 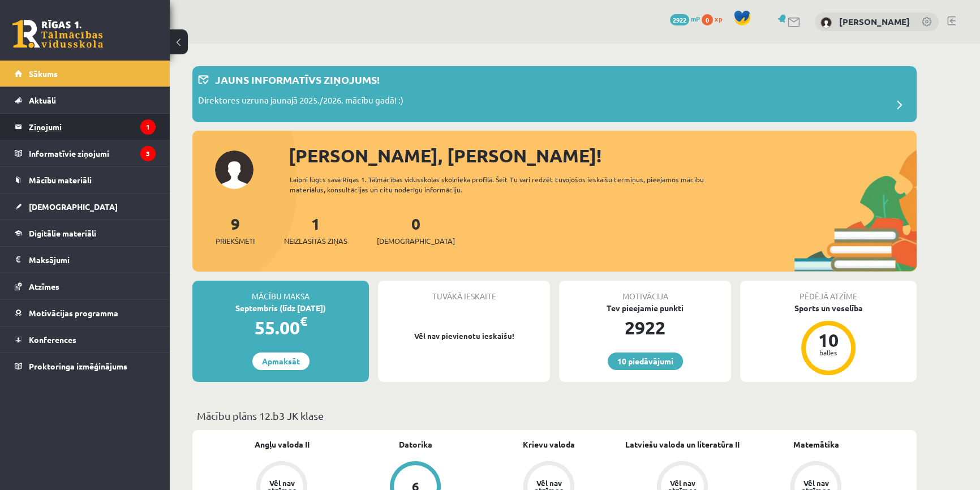 What do you see at coordinates (85, 286) in the screenshot?
I see `a: Atzīmes` at bounding box center [85, 286].